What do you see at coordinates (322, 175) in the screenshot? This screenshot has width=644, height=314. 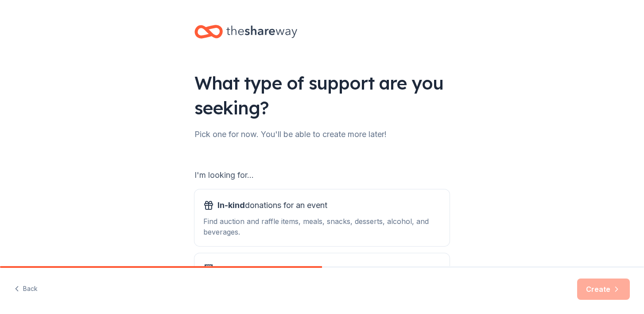 I see `div: I'm looking for...` at bounding box center [322, 175].